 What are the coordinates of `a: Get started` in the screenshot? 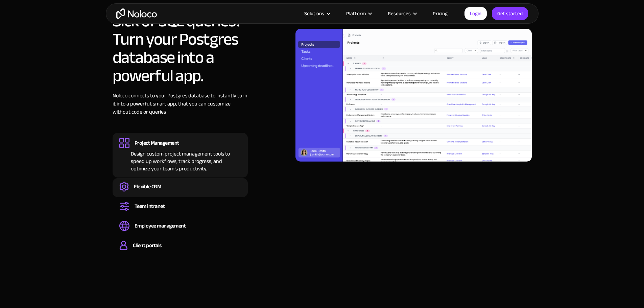 It's located at (510, 14).